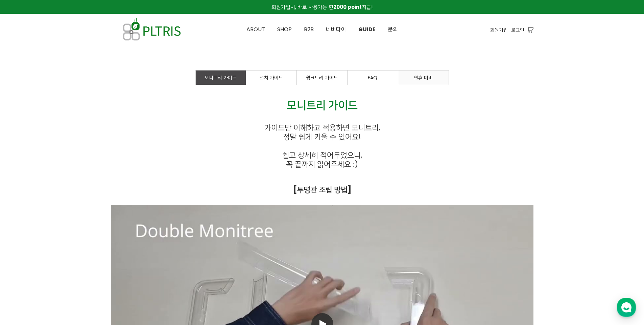  Describe the element at coordinates (322, 189) in the screenshot. I see `strong: [투명관 조립 방법]` at that location.